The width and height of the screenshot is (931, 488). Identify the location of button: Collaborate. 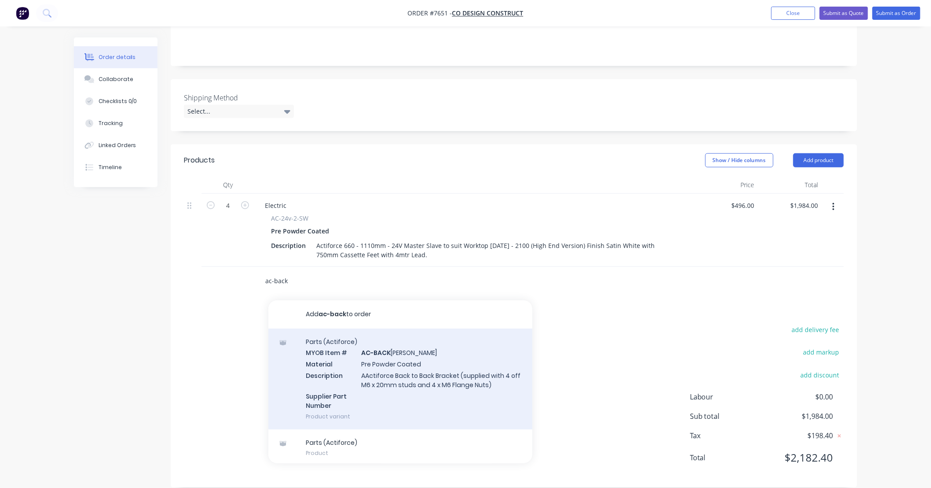
(116, 79).